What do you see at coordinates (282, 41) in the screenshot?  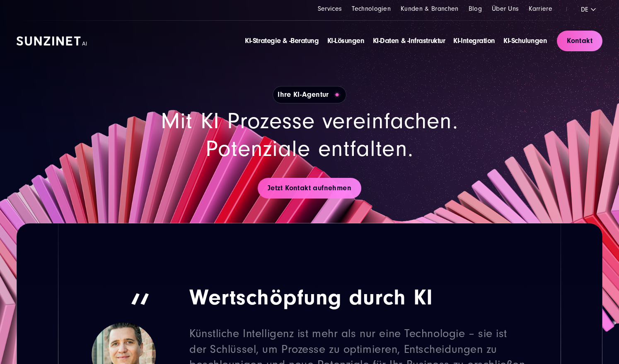 I see `a: KI-Strategie & -Beratung` at bounding box center [282, 41].